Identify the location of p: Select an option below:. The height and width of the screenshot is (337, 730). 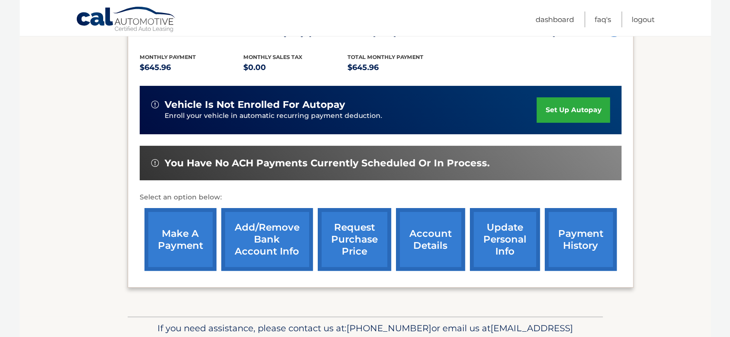
(381, 198).